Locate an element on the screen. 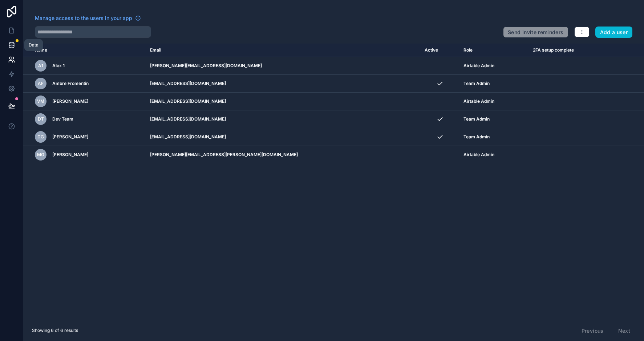 The height and width of the screenshot is (341, 644). span: A1 is located at coordinates (41, 66).